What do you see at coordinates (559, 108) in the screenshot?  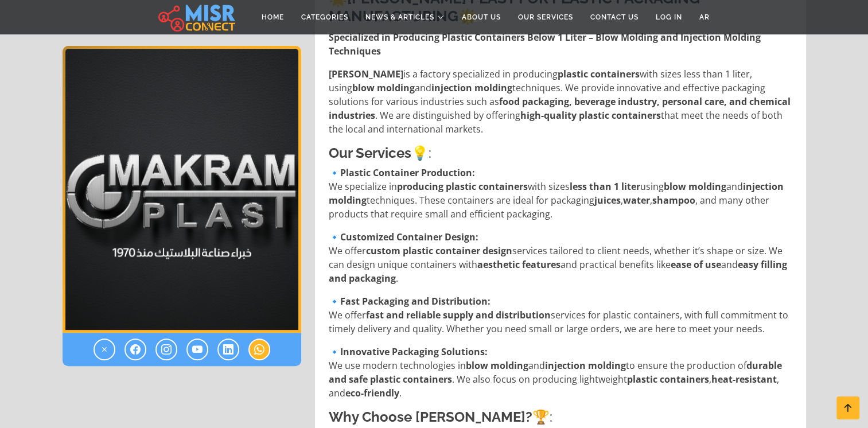 I see `strong: food packaging, beverage industry, personal care, and chemical industries` at bounding box center [559, 108].